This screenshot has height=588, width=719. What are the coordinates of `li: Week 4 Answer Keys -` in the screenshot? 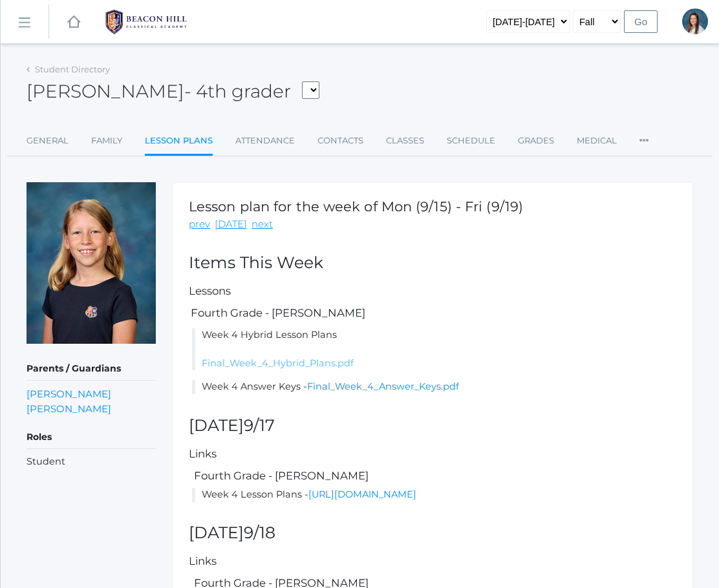 It's located at (433, 387).